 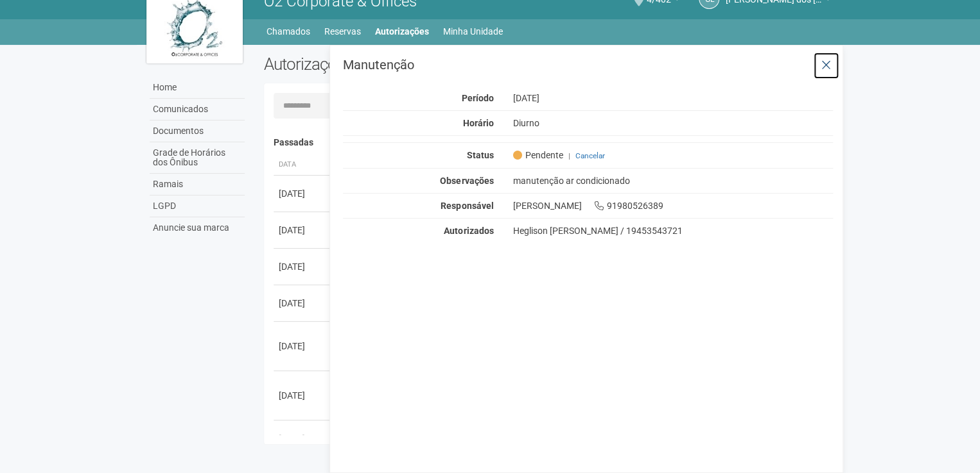 I want to click on a: Cancelar, so click(x=589, y=156).